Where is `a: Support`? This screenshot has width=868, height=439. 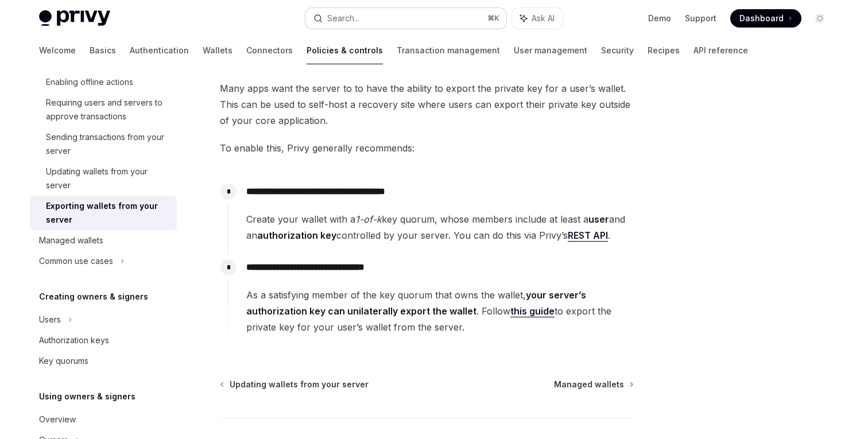
a: Support is located at coordinates (700, 18).